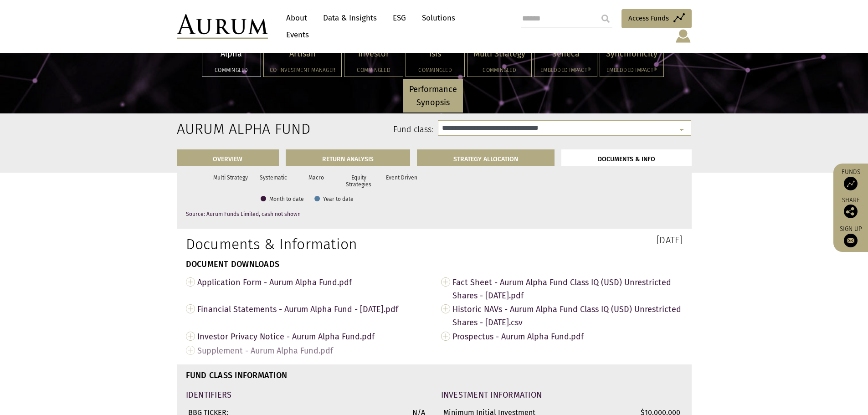  I want to click on text: Equity Strategies, so click(358, 181).